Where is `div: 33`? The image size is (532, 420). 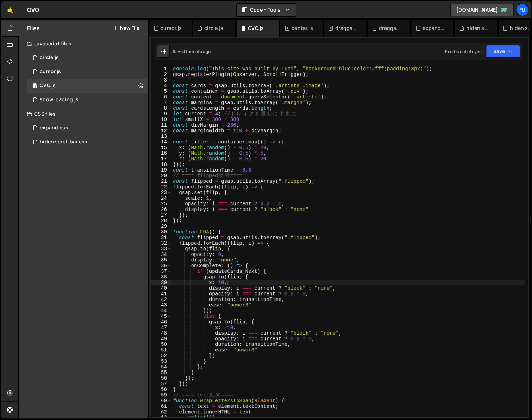
div: 33 is located at coordinates (161, 249).